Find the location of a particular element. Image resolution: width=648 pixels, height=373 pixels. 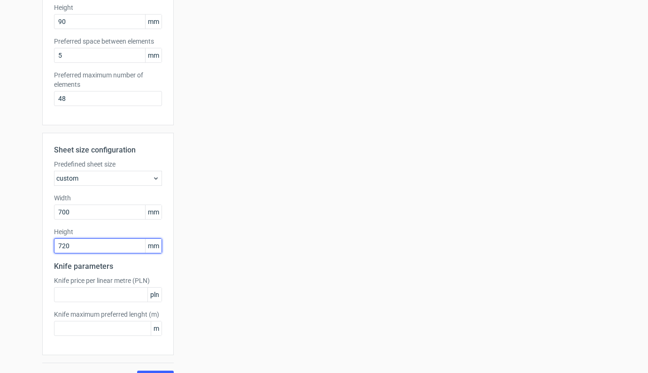

label: Preferred maximum number of elements is located at coordinates (108, 80).